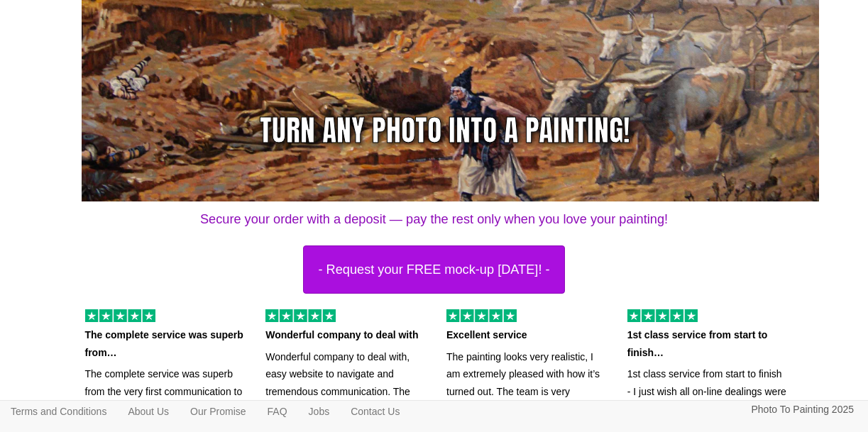 The image size is (868, 432). What do you see at coordinates (445, 131) in the screenshot?
I see `div: Turn any photo into a painting!` at bounding box center [445, 131].